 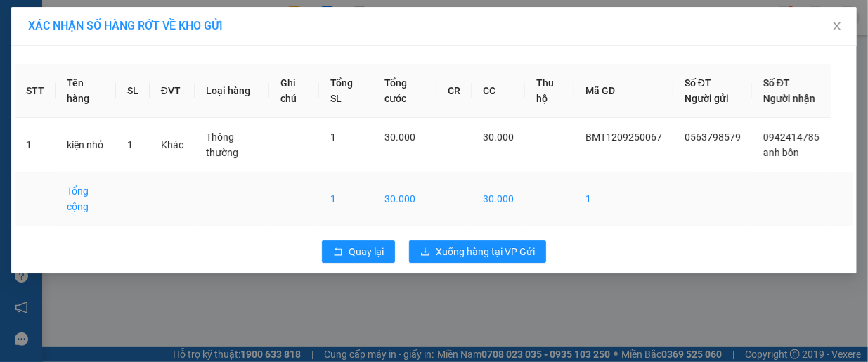 What do you see at coordinates (837, 27) in the screenshot?
I see `button: Close` at bounding box center [837, 27].